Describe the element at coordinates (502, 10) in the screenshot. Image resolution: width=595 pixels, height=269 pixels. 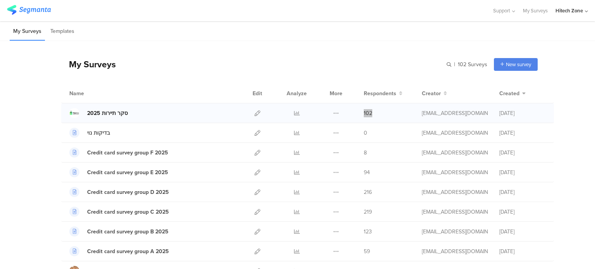
I see `span: Support` at that location.